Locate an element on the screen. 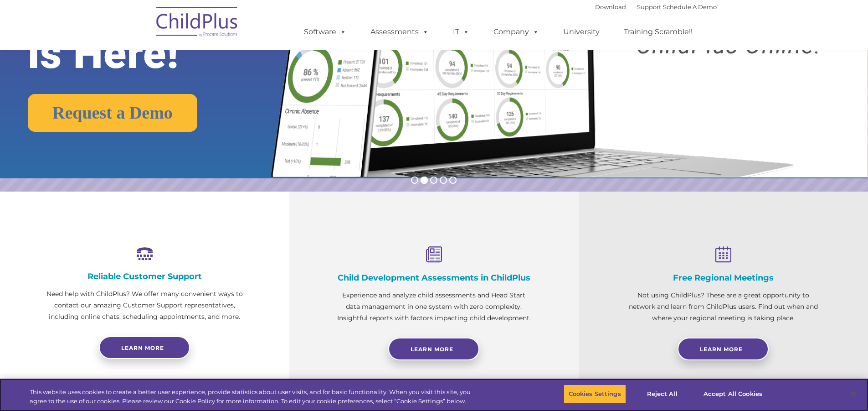  a: Learn more is located at coordinates (145, 347).